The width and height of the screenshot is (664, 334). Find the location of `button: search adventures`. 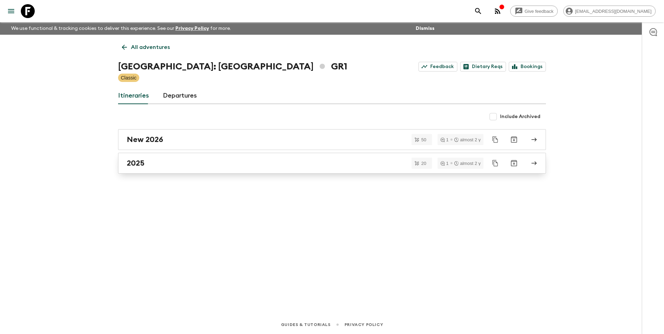

button: search adventures is located at coordinates (478, 11).